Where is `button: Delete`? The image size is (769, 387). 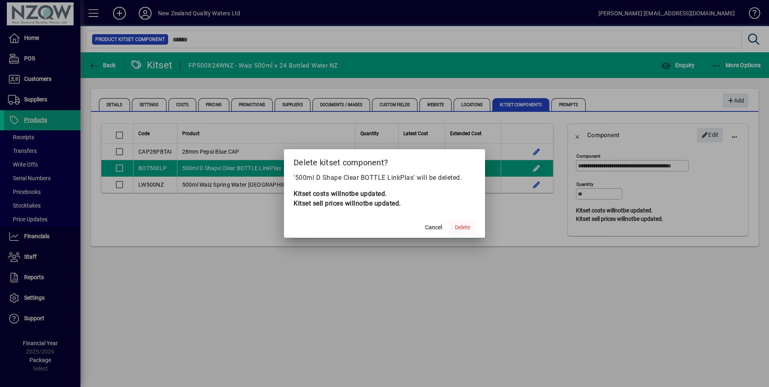 button: Delete is located at coordinates (462, 227).